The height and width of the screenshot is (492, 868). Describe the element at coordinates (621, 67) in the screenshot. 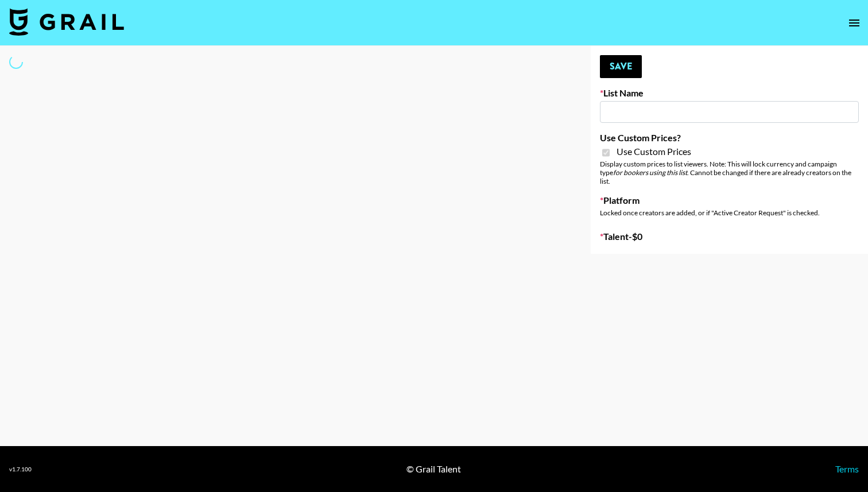

I see `button: Save` at that location.